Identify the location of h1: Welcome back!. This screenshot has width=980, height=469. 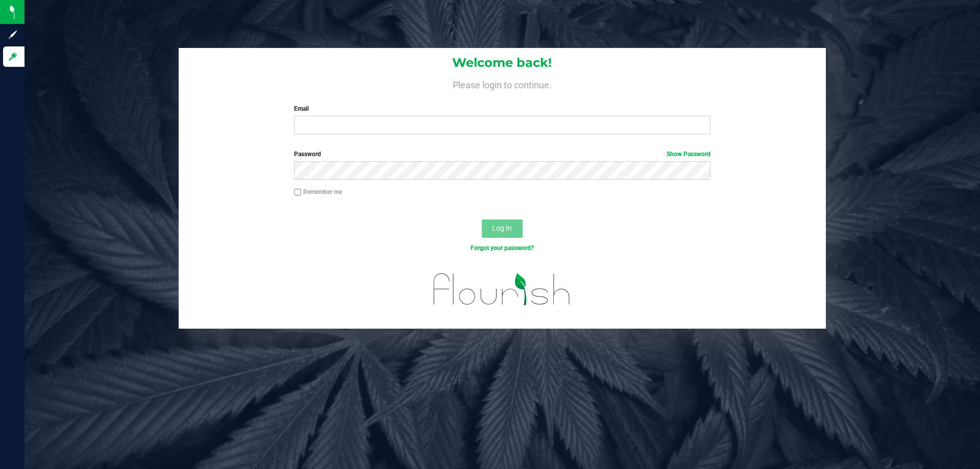
(503, 63).